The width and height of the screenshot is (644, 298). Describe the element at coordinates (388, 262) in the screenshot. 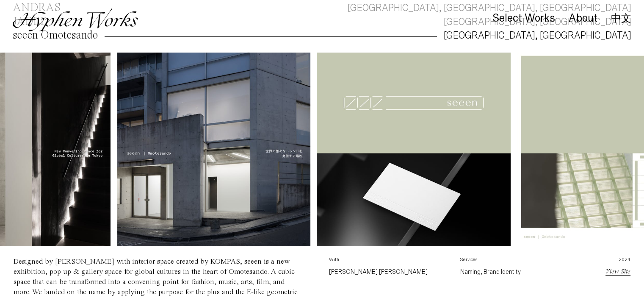

I see `p: With` at that location.